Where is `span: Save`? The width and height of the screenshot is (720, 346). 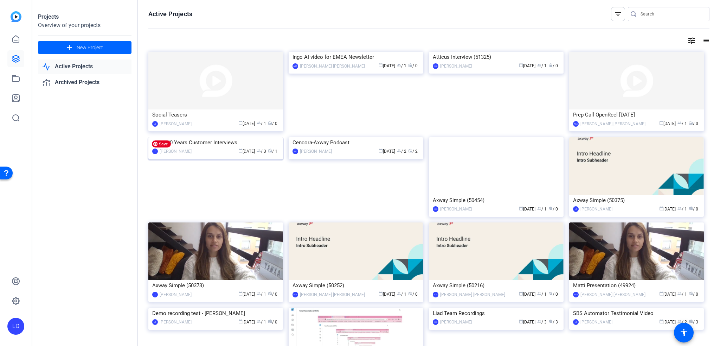
span: Save is located at coordinates (161, 144).